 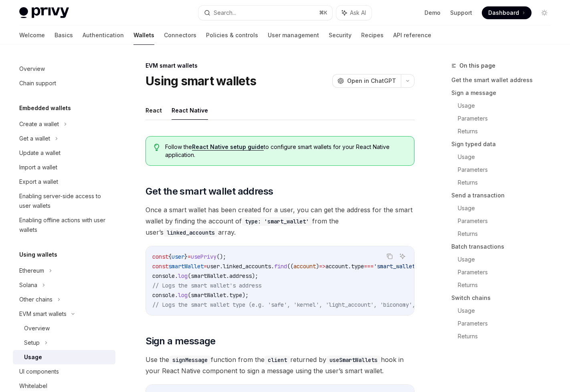 I want to click on a: Switch chains, so click(x=504, y=298).